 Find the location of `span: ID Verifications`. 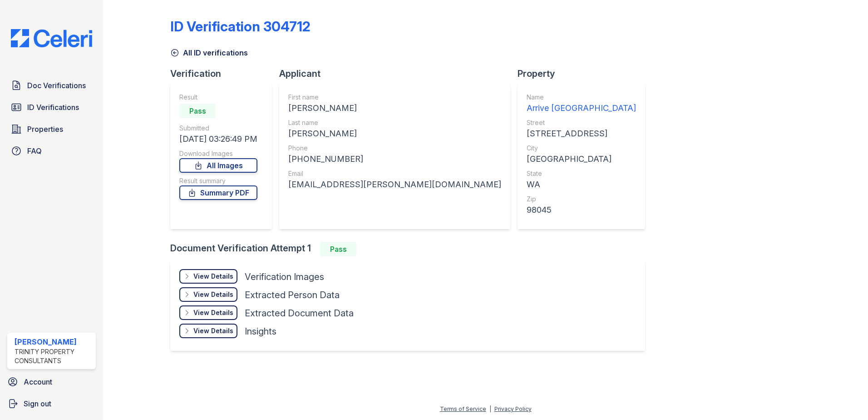

span: ID Verifications is located at coordinates (53, 107).